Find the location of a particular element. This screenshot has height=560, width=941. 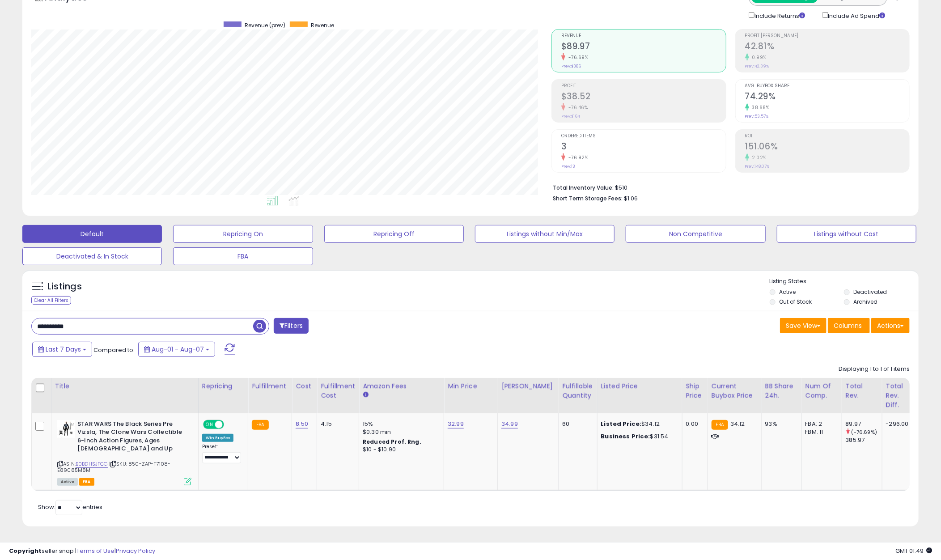

a: Privacy Policy is located at coordinates (136, 551).